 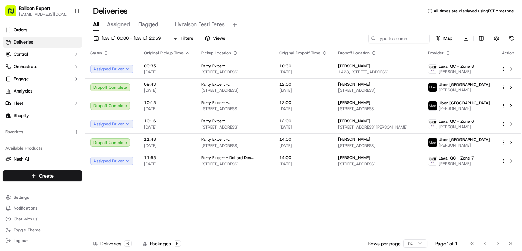 I want to click on span: All times are displayed using EST timezone, so click(x=474, y=11).